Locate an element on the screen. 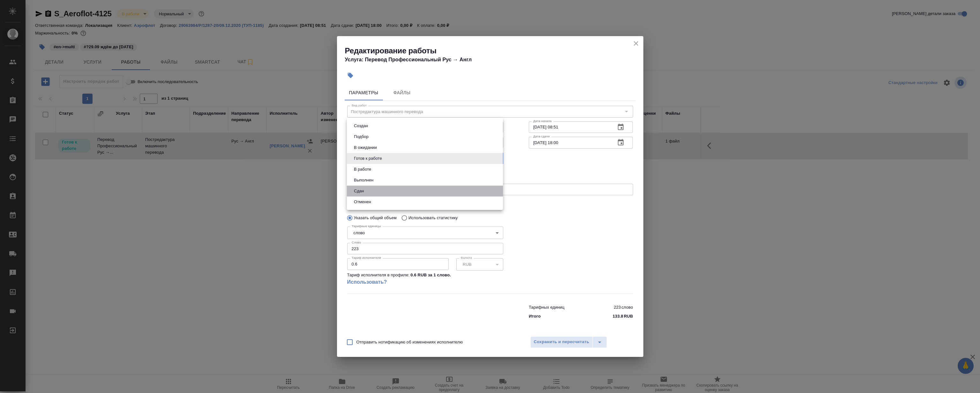 The height and width of the screenshot is (393, 980). button: Подбор is located at coordinates (361, 137).